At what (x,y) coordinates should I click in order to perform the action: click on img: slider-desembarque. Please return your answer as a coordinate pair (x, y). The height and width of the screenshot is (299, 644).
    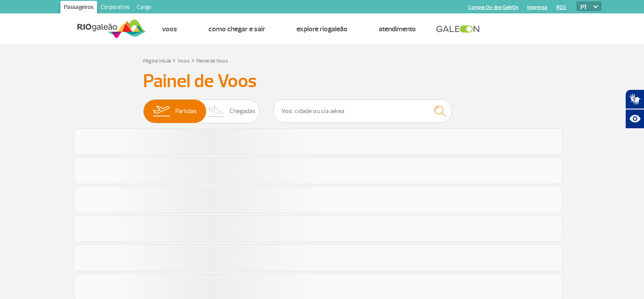
    Looking at the image, I should click on (216, 111).